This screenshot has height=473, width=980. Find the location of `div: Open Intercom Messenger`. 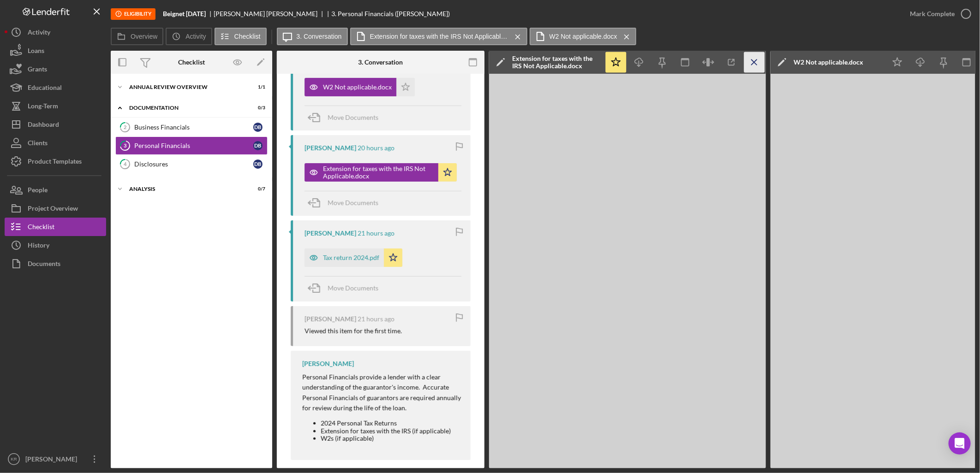

div: Open Intercom Messenger is located at coordinates (959, 443).